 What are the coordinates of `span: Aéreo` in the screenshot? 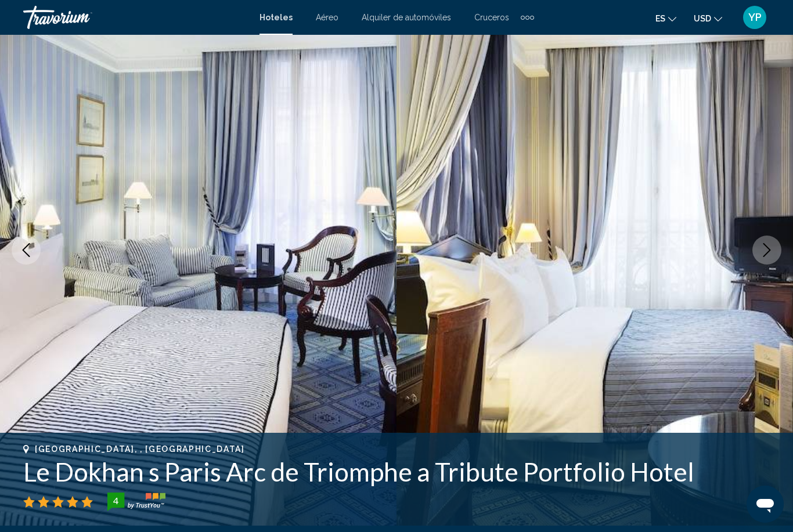 It's located at (327, 18).